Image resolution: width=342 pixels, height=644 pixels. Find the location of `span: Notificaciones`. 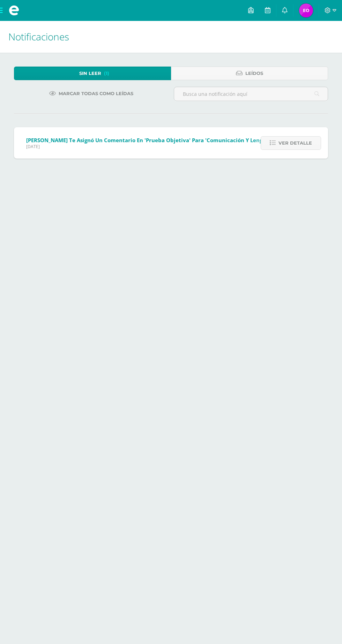

span: Notificaciones is located at coordinates (38, 36).